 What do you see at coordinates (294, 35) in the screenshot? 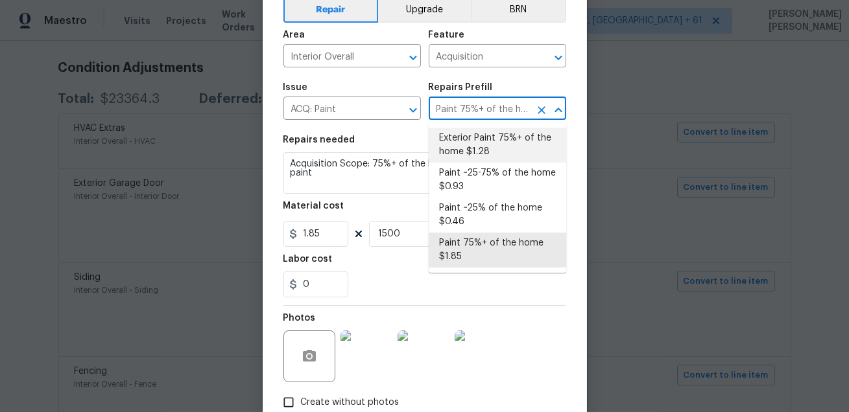
I see `h5: Area` at bounding box center [294, 35].